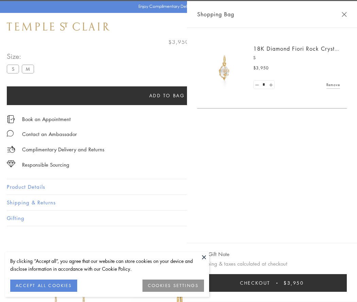  What do you see at coordinates (167, 96) in the screenshot?
I see `button: Add to bag` at bounding box center [167, 96].